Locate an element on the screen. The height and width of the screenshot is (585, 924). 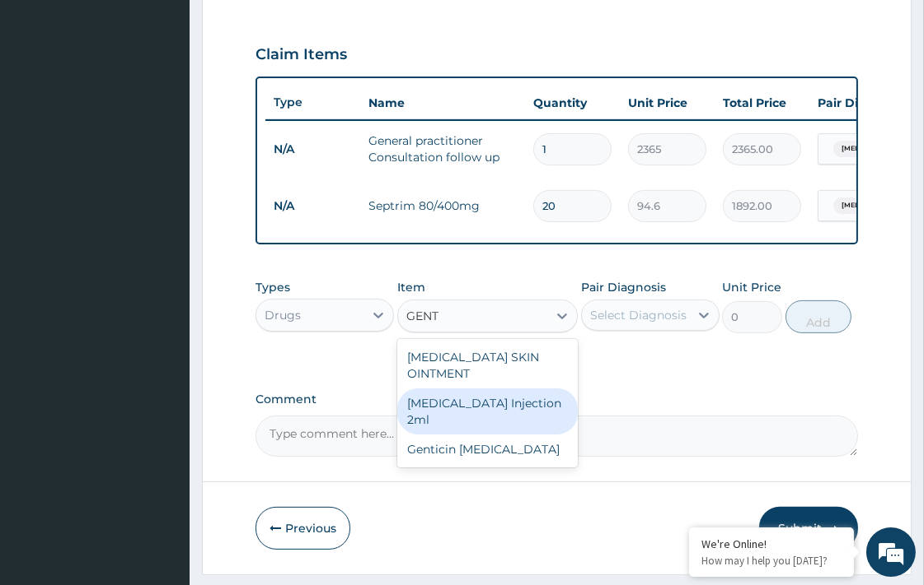
button: Submit is located at coordinates (808, 529).